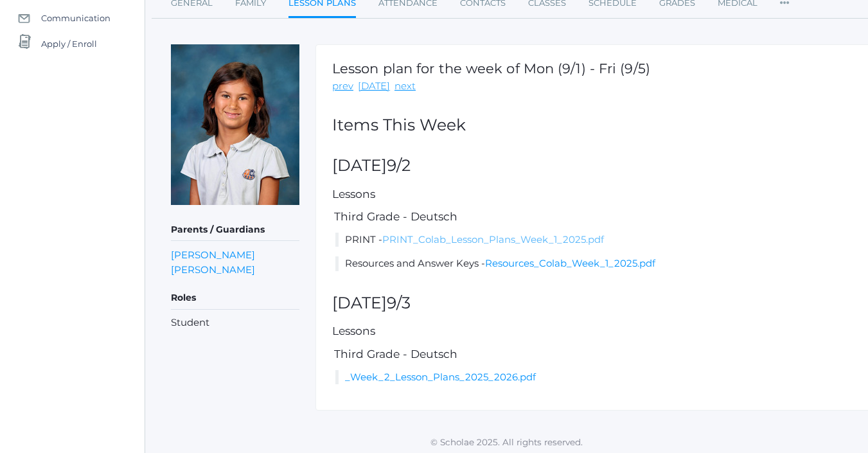 This screenshot has height=453, width=868. Describe the element at coordinates (68, 43) in the screenshot. I see `span: Apply / Enroll` at that location.